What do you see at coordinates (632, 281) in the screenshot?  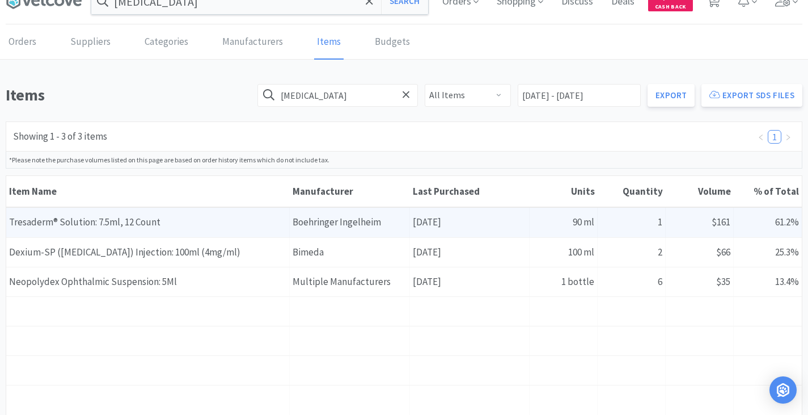 I see `div: 6` at bounding box center [632, 281].